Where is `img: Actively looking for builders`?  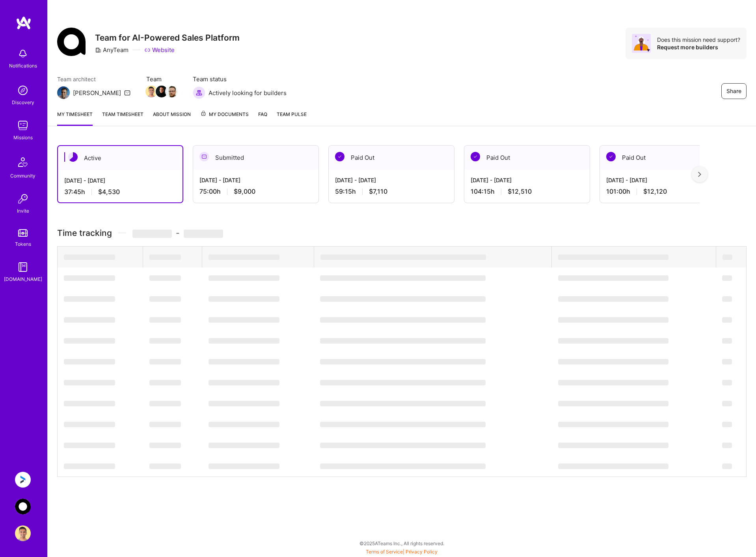
img: Actively looking for builders is located at coordinates (199, 93).